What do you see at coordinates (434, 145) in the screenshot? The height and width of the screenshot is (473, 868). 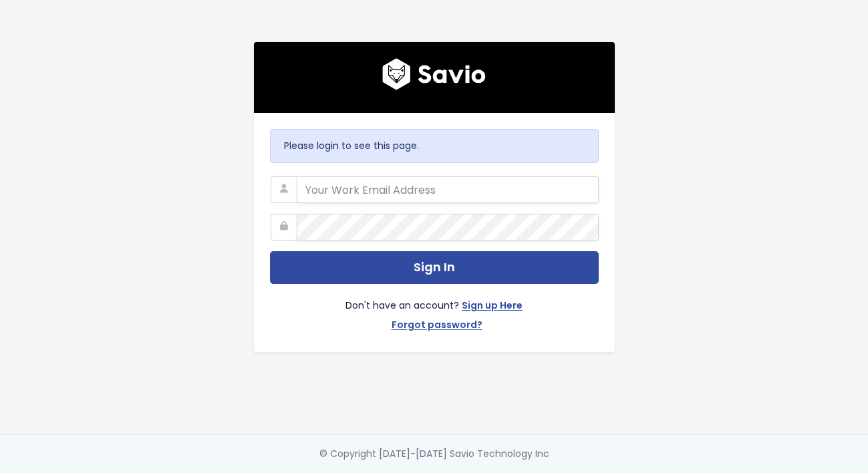 I see `p: Please login to see this page.` at bounding box center [434, 145].